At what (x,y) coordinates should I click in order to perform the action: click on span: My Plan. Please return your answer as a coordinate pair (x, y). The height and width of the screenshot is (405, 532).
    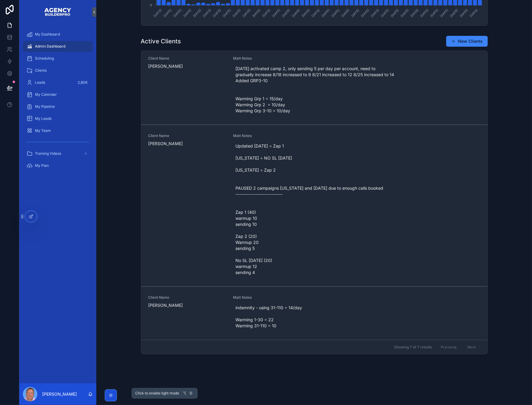
    Looking at the image, I should click on (42, 166).